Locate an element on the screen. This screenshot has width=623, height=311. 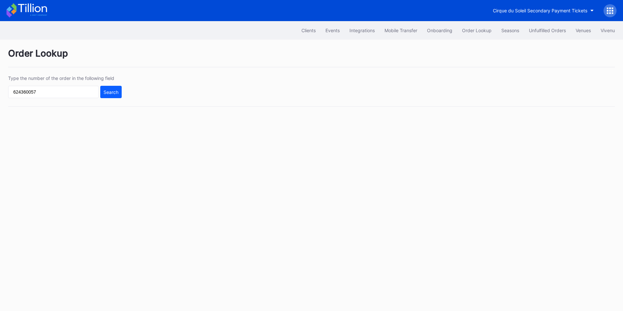
a: Order Lookup is located at coordinates (477, 30).